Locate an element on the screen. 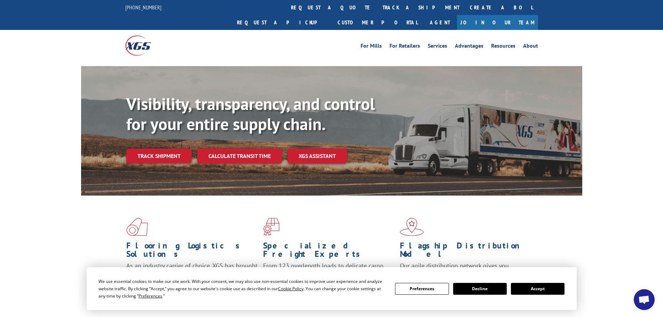  div: We use essential cookies to make our site work. With your consent, we may also use non-essential ... is located at coordinates (243, 288).